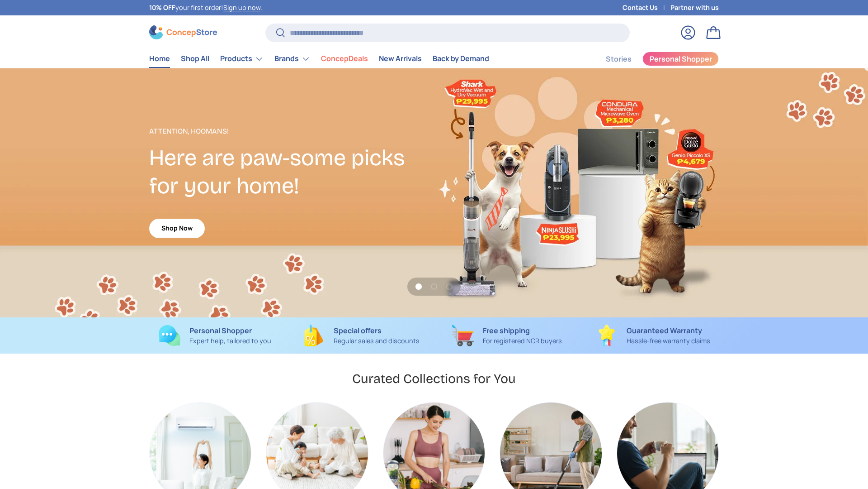 The height and width of the screenshot is (489, 868). Describe the element at coordinates (292, 59) in the screenshot. I see `a: Brands` at that location.